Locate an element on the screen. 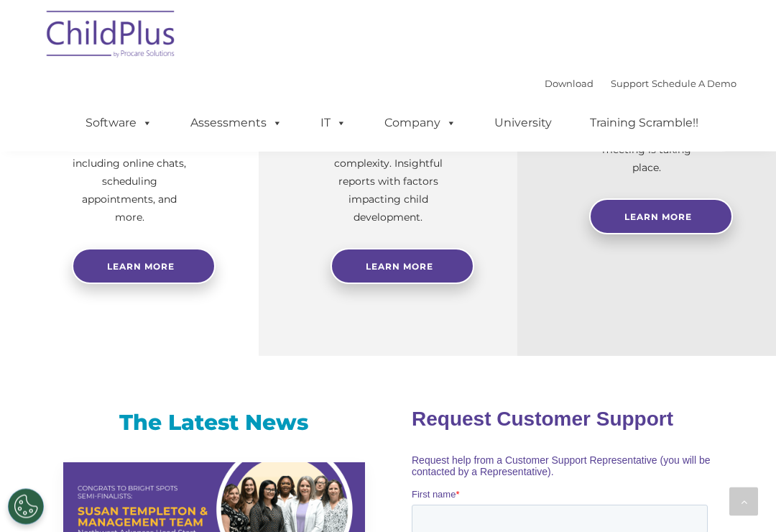  a: Software is located at coordinates (118, 123).